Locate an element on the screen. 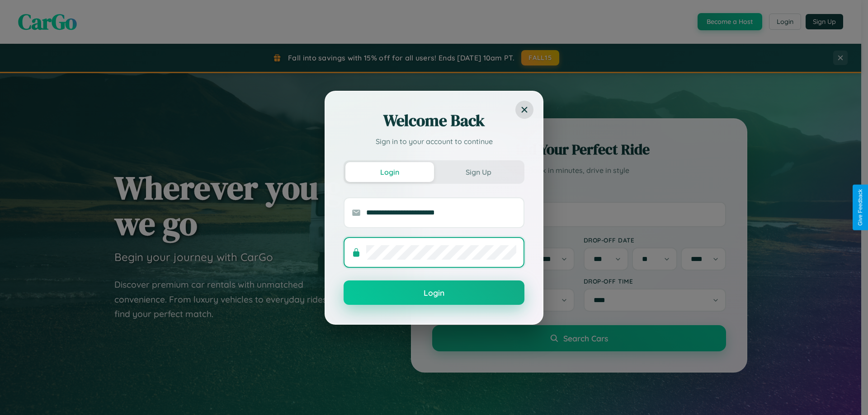 The image size is (868, 415). p: Sign in to your account to continue is located at coordinates (434, 141).